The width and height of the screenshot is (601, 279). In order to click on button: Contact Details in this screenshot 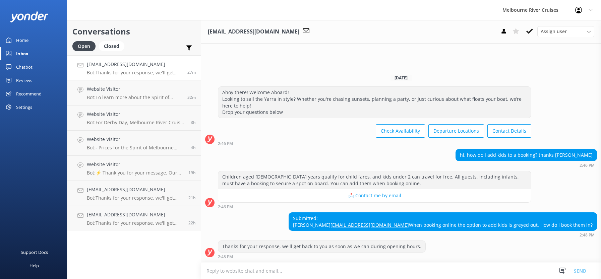, I will do `click(509, 131)`.